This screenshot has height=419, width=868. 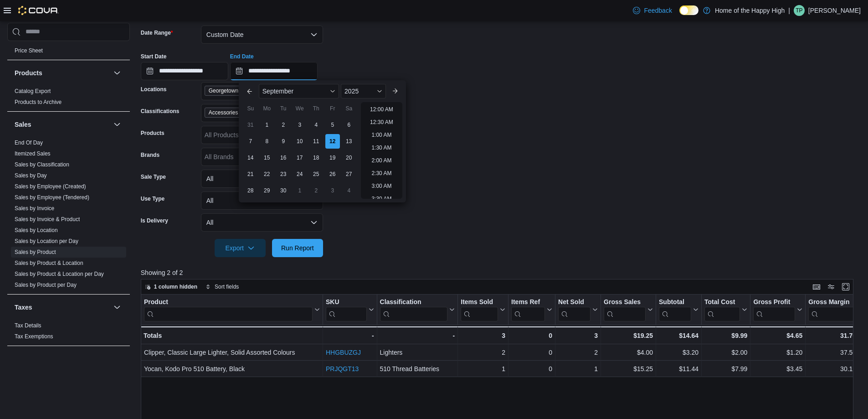 I want to click on a: Products to Archive, so click(x=38, y=102).